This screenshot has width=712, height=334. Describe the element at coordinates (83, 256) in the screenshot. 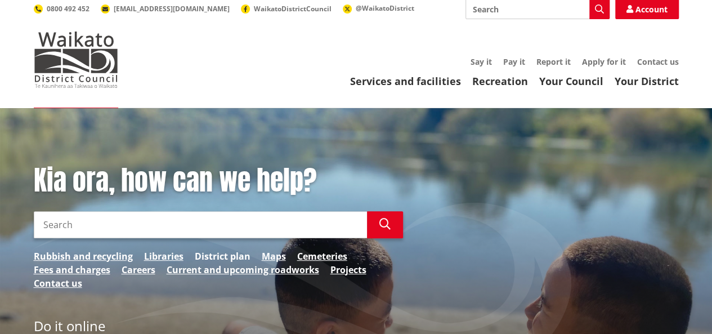

I see `a: Rubbish and recycling` at that location.